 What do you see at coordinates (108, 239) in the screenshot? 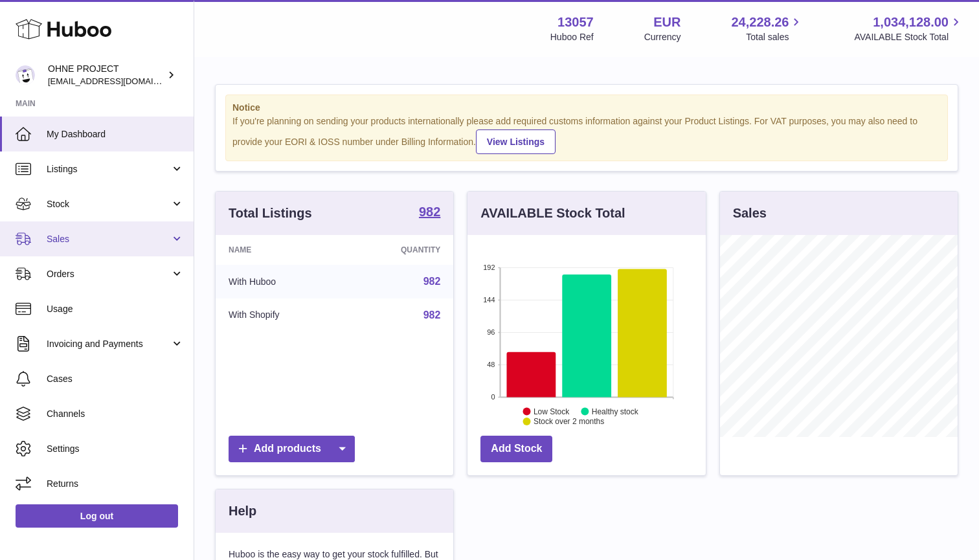
I see `span: Sales` at bounding box center [108, 239].